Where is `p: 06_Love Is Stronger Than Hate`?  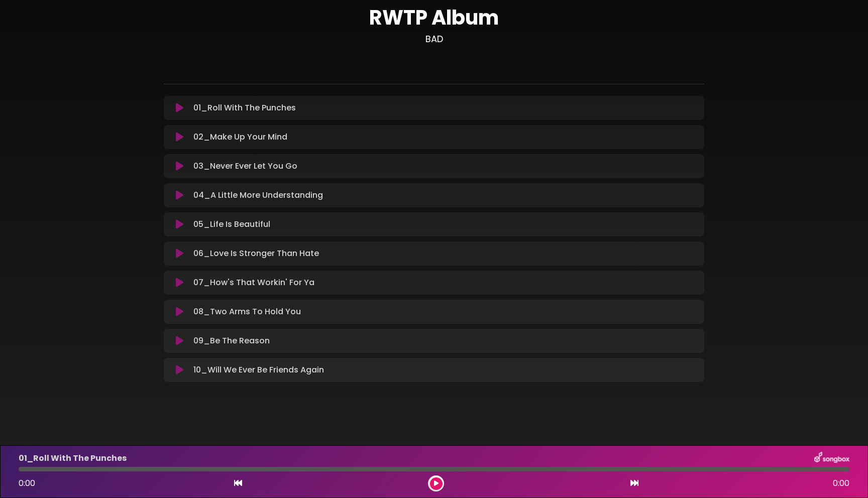
p: 06_Love Is Stronger Than Hate is located at coordinates (256, 254).